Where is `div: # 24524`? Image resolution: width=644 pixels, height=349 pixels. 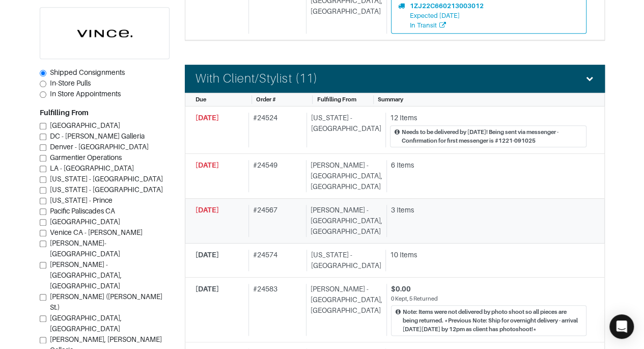
div: # 24524 is located at coordinates (276, 130).